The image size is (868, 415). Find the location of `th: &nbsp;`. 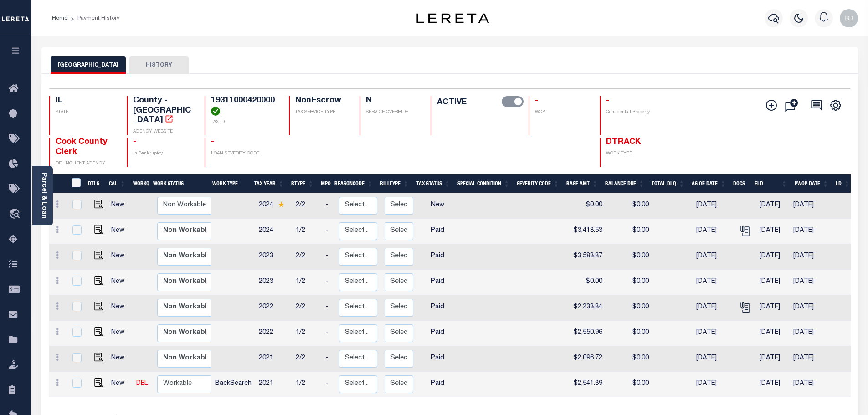

th: &nbsp; is located at coordinates (75, 184).